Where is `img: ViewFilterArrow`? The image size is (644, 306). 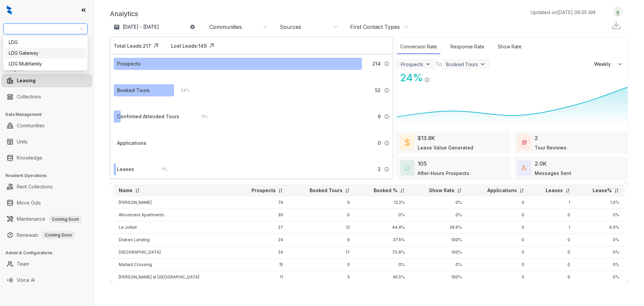
img: ViewFilterArrow is located at coordinates (482, 64).